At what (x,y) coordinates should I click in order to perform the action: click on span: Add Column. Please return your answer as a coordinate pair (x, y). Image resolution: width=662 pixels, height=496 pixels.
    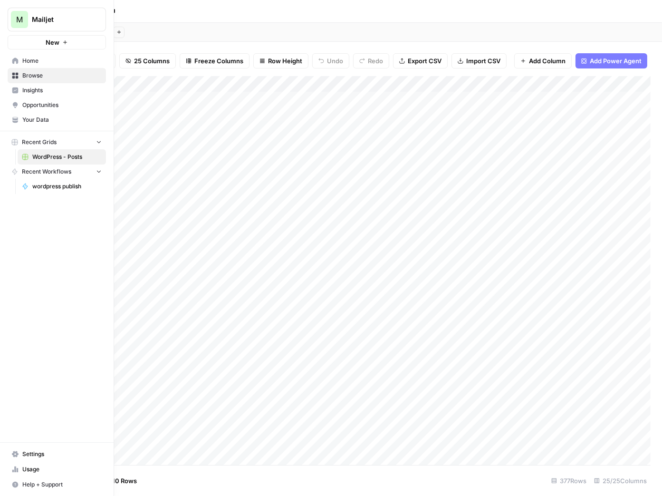
    Looking at the image, I should click on (547, 61).